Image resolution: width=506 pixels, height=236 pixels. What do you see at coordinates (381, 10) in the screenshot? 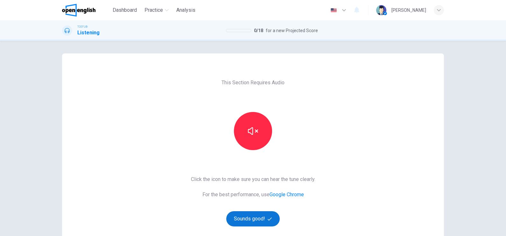
I see `img: Profile picture` at bounding box center [381, 10].